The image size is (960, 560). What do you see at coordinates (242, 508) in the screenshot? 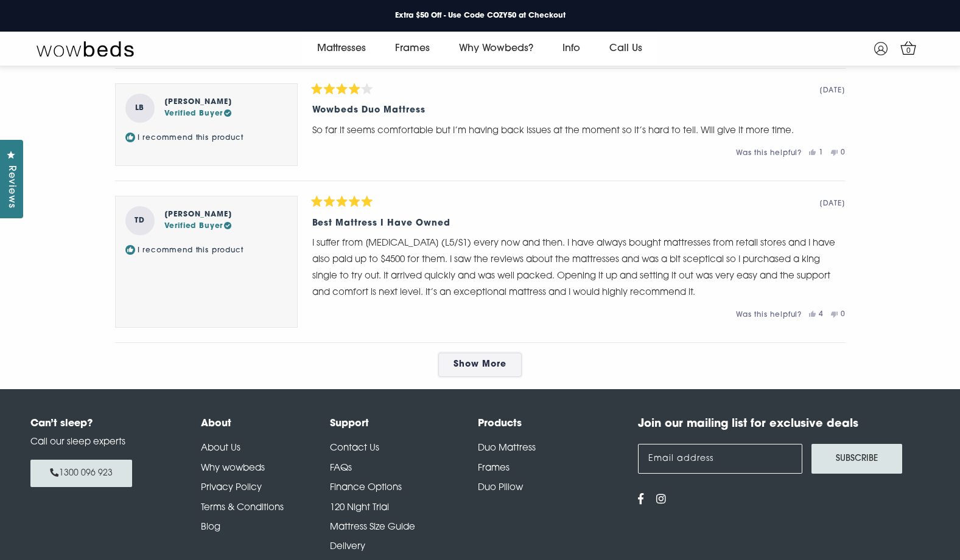
I see `a: Terms & Conditions` at bounding box center [242, 508].